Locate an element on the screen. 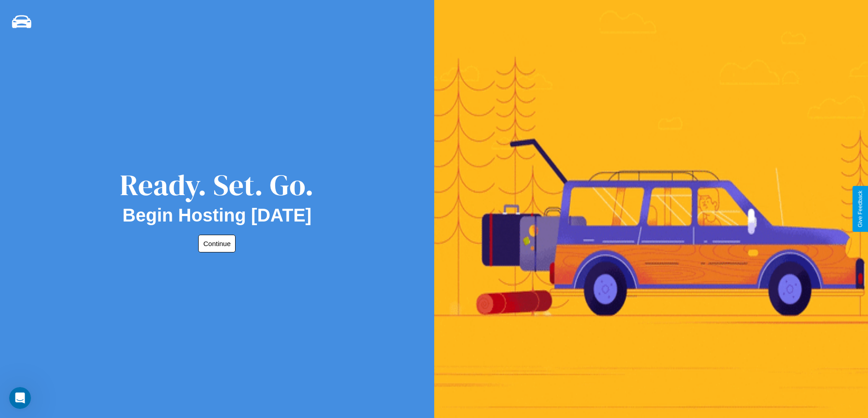  button: Continue is located at coordinates (217, 244).